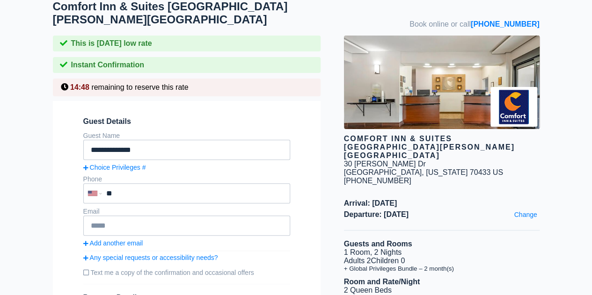 This screenshot has height=295, width=592. Describe the element at coordinates (93, 179) in the screenshot. I see `label: Phone` at that location.